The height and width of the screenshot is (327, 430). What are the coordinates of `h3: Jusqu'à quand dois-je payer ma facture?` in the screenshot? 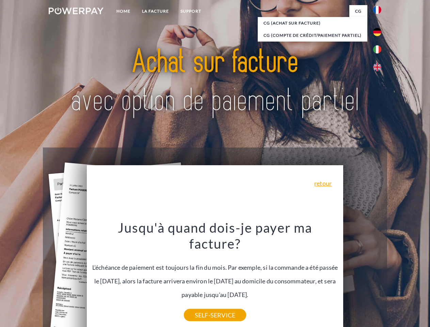 It's located at (215, 236).